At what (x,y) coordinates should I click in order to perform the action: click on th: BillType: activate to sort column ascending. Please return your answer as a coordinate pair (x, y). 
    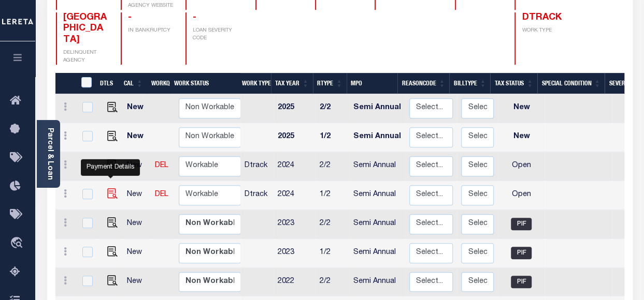
    Looking at the image, I should click on (469, 83).